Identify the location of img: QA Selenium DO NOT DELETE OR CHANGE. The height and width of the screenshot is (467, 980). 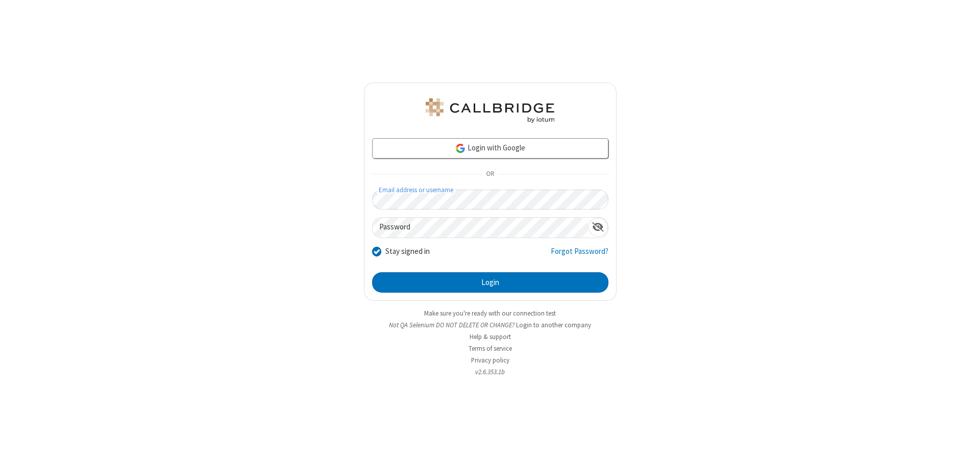
(490, 111).